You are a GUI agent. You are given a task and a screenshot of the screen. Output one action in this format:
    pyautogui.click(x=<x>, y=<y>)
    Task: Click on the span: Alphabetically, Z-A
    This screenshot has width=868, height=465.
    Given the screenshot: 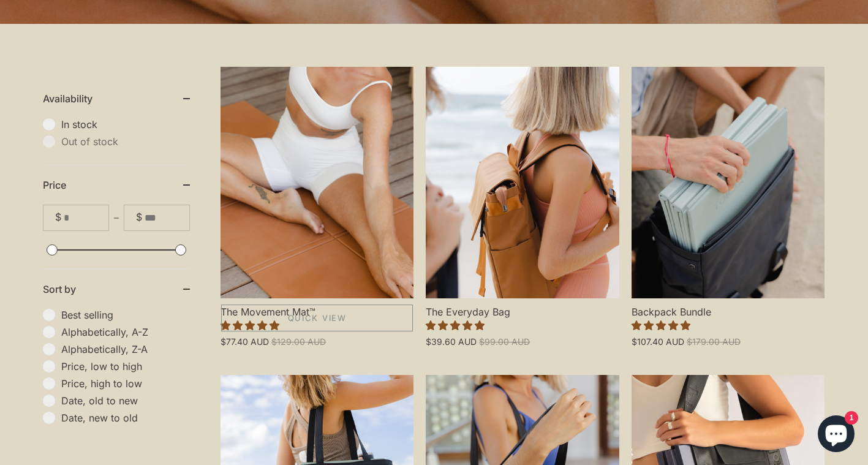 What is the action you would take?
    pyautogui.click(x=126, y=349)
    